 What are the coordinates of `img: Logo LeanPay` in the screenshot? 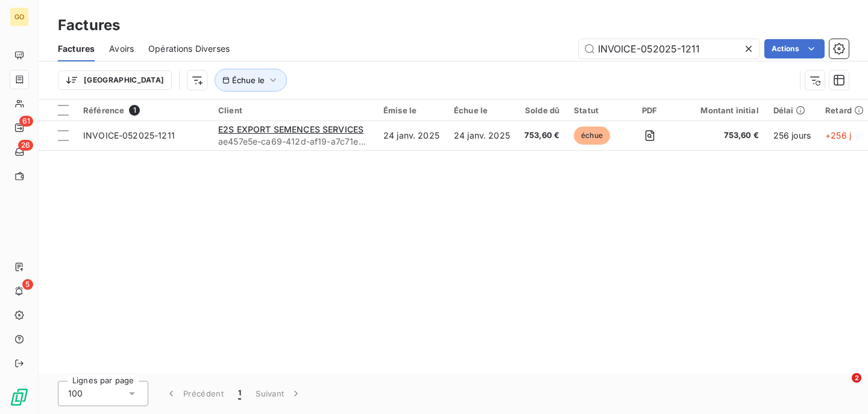 It's located at (19, 397).